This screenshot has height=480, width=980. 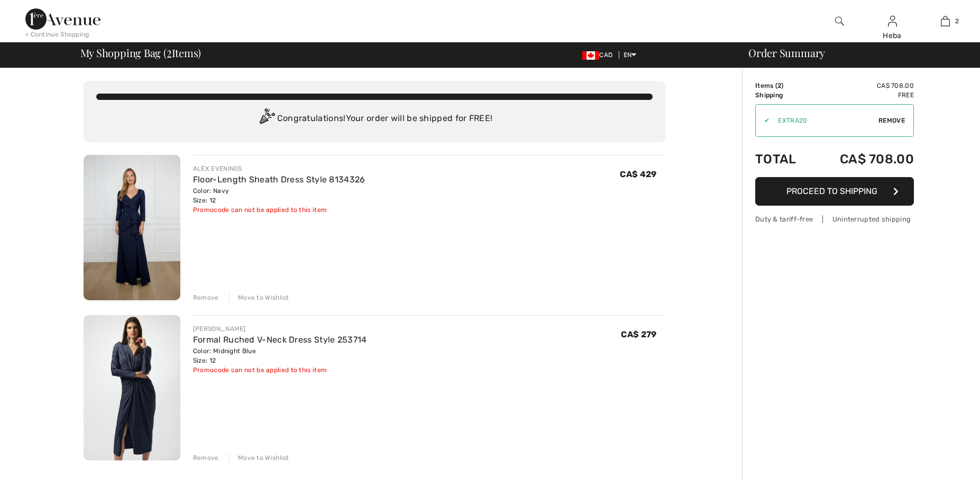 What do you see at coordinates (638, 334) in the screenshot?
I see `span: CA$ 279` at bounding box center [638, 334].